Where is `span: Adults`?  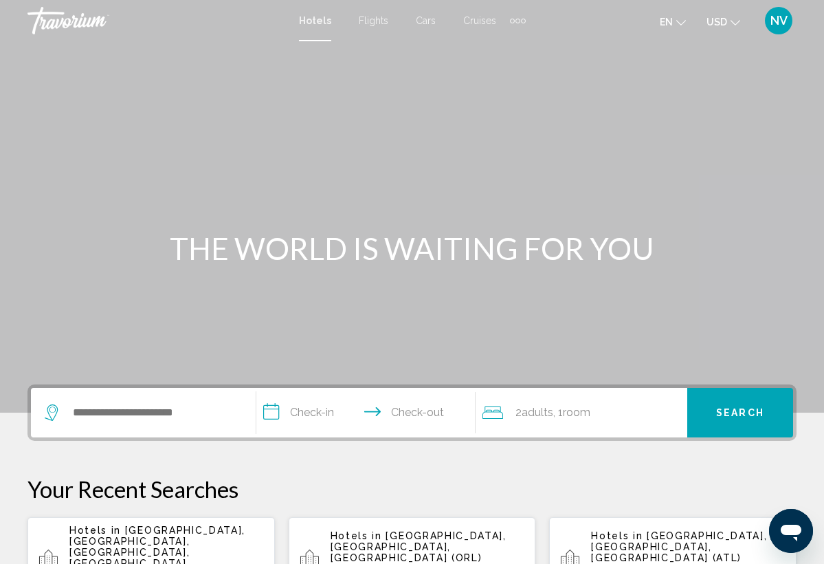 span: Adults is located at coordinates (538, 412).